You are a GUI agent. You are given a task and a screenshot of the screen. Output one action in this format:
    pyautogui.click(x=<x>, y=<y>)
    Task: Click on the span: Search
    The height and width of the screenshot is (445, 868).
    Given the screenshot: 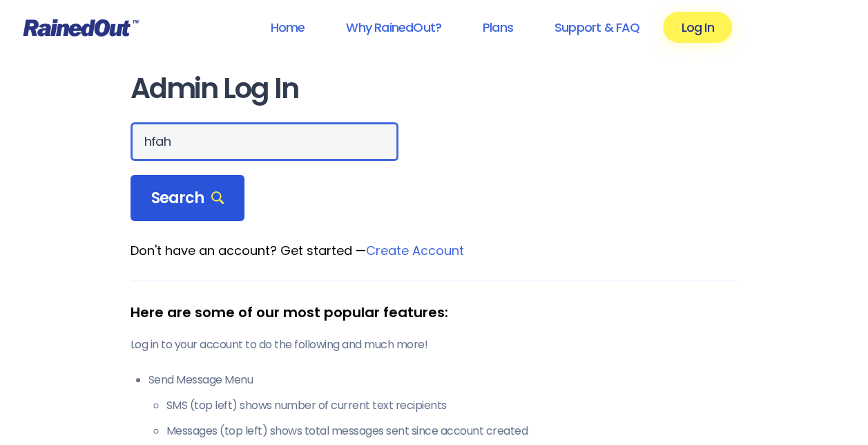 What is the action you would take?
    pyautogui.click(x=188, y=199)
    